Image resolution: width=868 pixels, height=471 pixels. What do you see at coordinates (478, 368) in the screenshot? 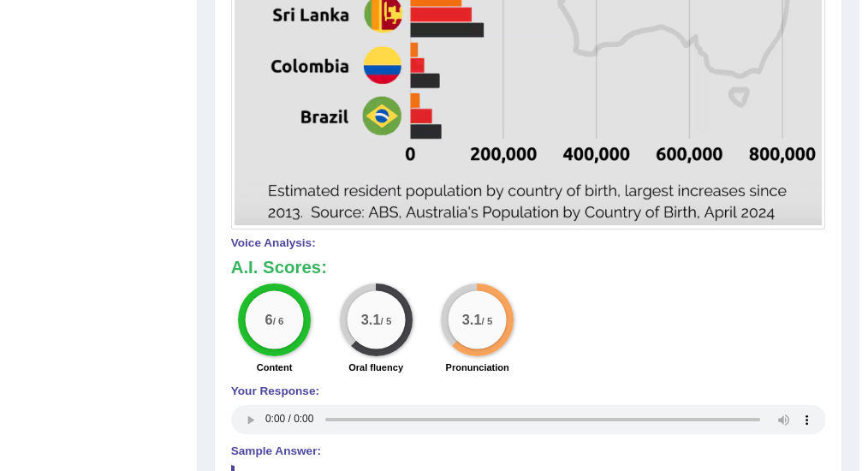
I see `label: Pronunciation` at bounding box center [478, 368].